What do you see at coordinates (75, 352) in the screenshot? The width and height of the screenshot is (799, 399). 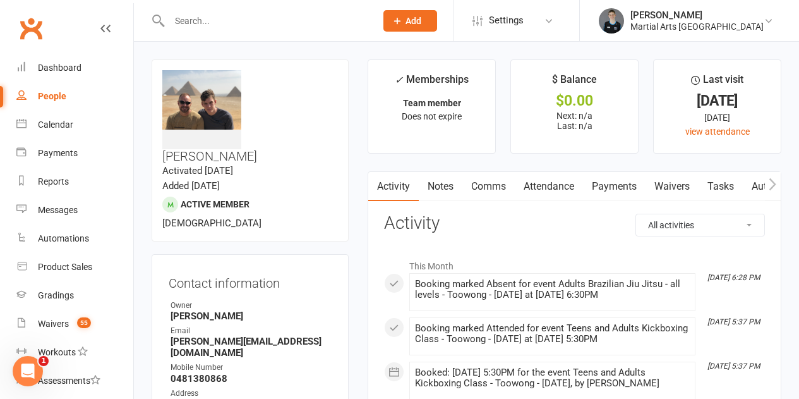 I see `a: Workouts` at bounding box center [75, 352].